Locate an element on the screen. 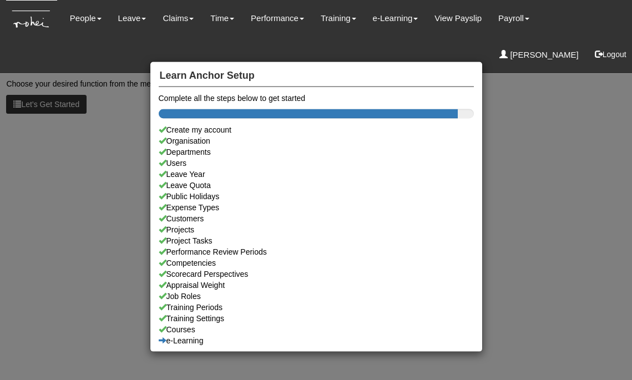 Image resolution: width=632 pixels, height=380 pixels. a: Projects is located at coordinates (316, 230).